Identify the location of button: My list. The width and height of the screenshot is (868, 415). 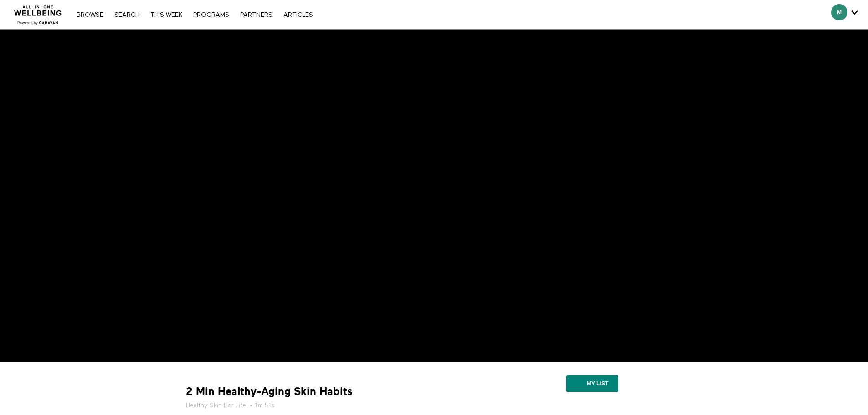
(592, 384).